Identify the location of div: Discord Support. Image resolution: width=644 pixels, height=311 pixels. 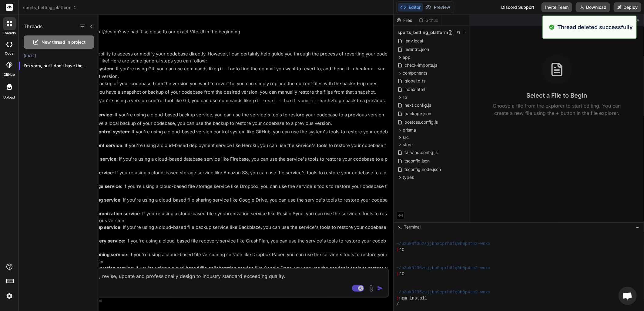
(517, 7).